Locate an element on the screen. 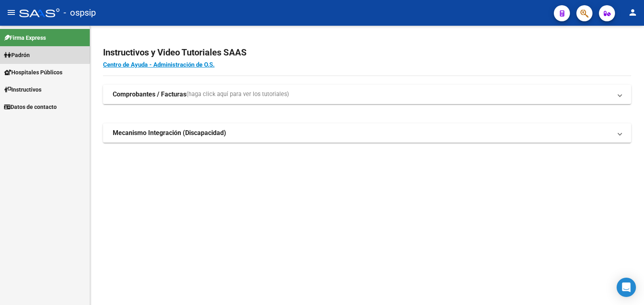  mat-expansion-panel-header: Comprobantes / Facturas(haga click aquí para ver los tutoriales) is located at coordinates (367, 94).